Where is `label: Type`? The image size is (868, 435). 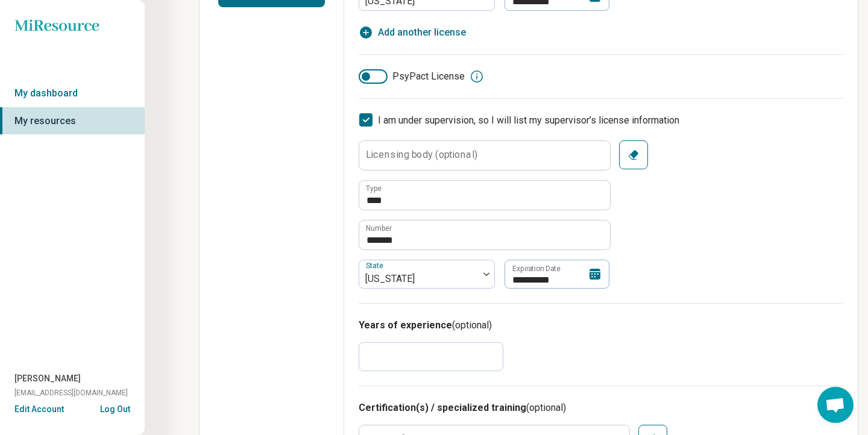 label: Type is located at coordinates (374, 188).